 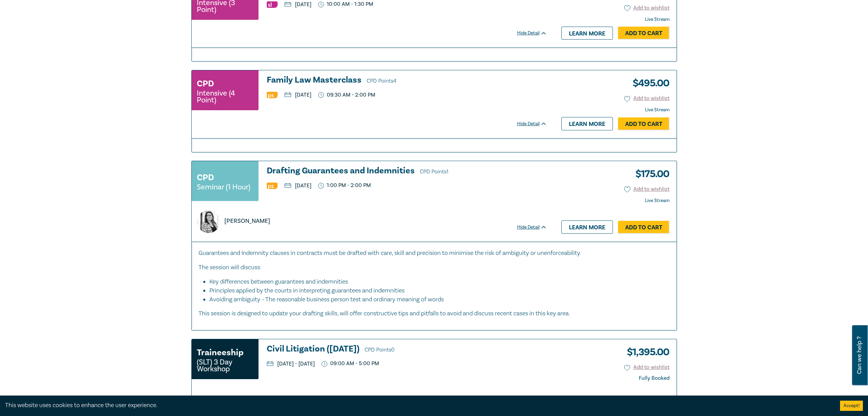 What do you see at coordinates (648, 84) in the screenshot?
I see `h3: $ 495.00` at bounding box center [648, 84].